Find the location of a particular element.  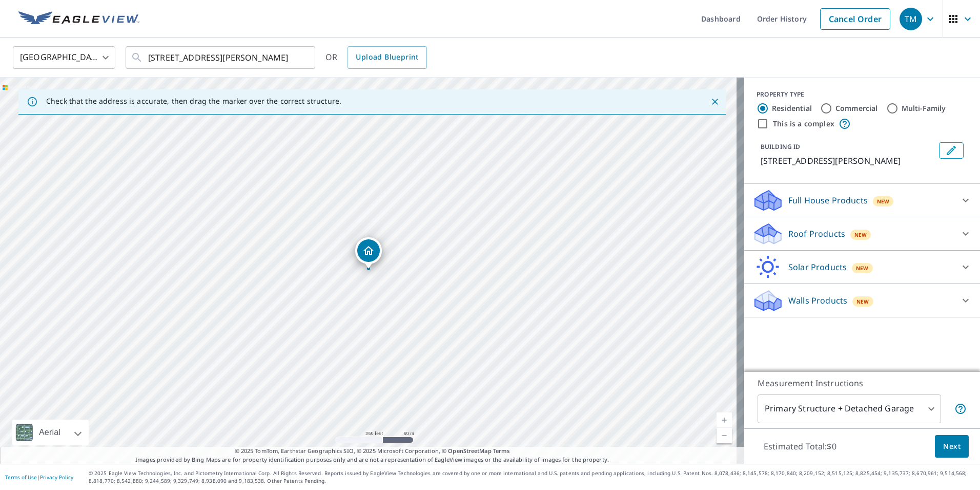

div: Primary Structure + Detached Garage is located at coordinates (850, 409).